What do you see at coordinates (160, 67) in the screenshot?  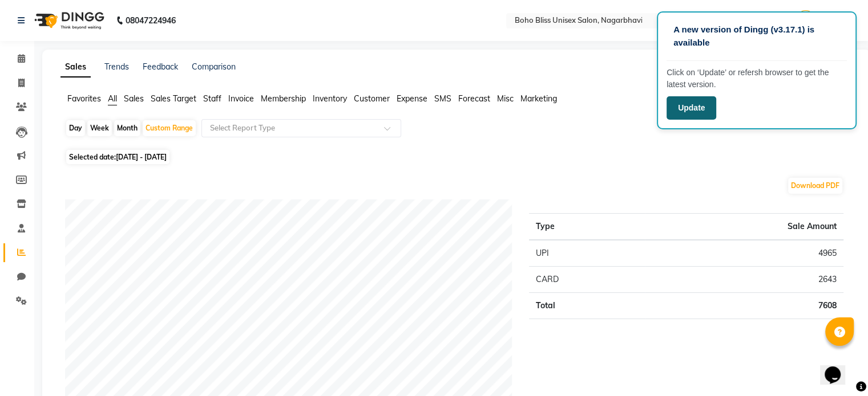 I see `a: Feedback` at bounding box center [160, 67].